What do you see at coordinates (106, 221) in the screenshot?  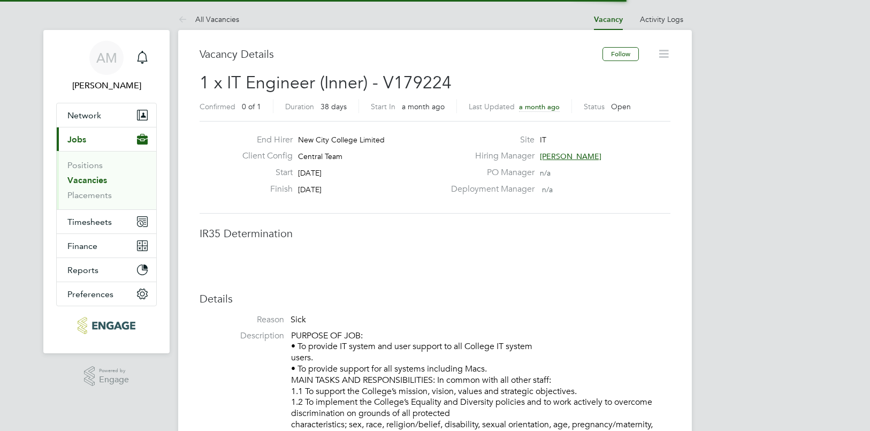 I see `button: Timesheets` at bounding box center [106, 221].